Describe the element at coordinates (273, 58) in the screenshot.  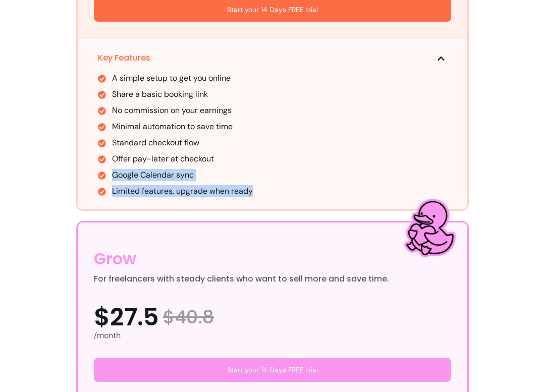
I see `button: Key Features` at that location.